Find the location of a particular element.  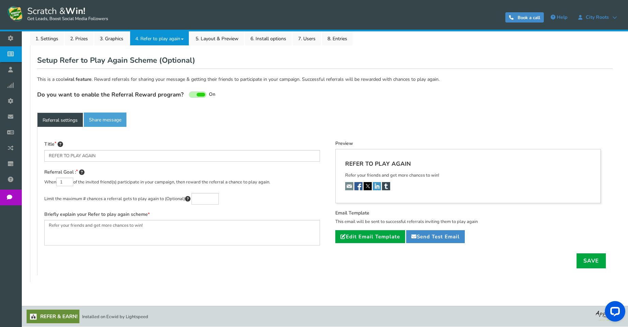

a: Help is located at coordinates (559, 17).